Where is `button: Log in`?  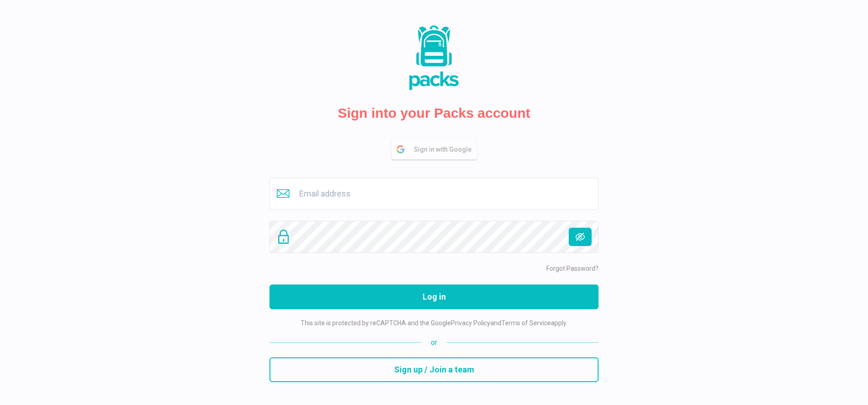 button: Log in is located at coordinates (434, 297).